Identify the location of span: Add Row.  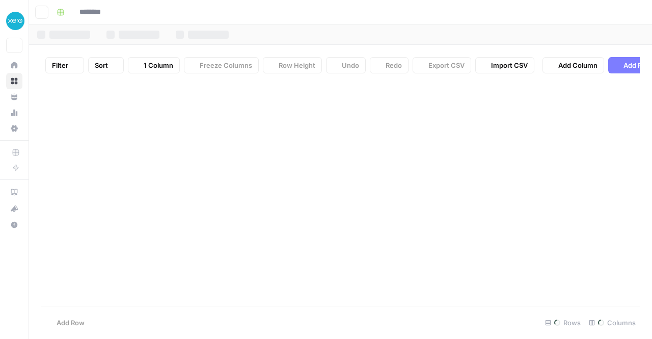
(70, 323).